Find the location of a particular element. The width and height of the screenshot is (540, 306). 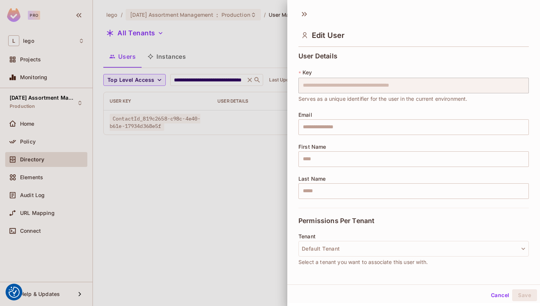

button: Cancel is located at coordinates (500, 295).